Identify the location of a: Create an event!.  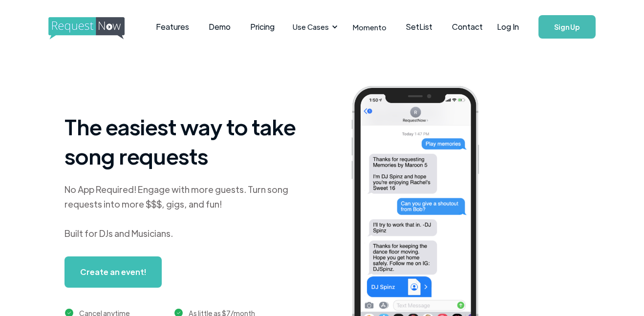
(113, 272).